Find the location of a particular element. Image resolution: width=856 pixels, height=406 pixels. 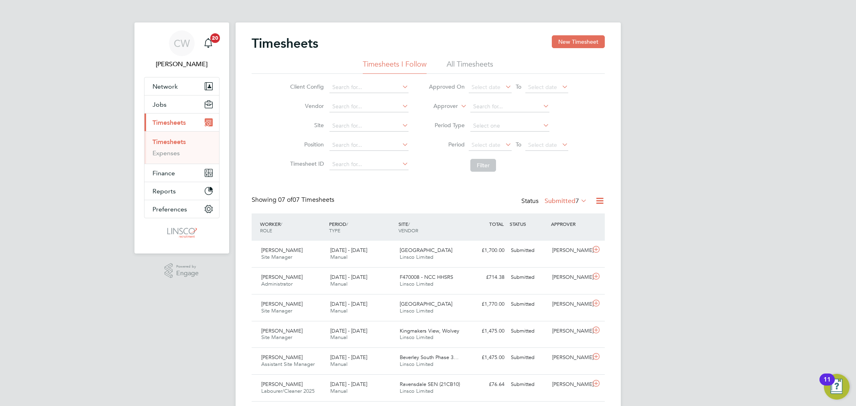

div: £76.64 is located at coordinates (487, 385).